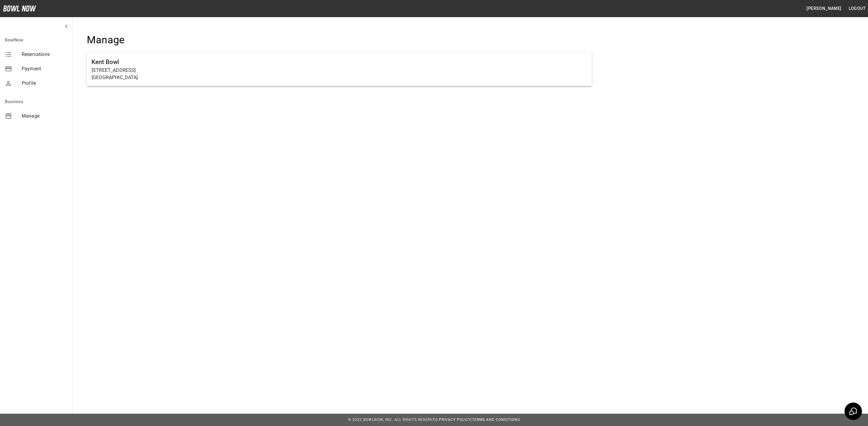 Image resolution: width=868 pixels, height=426 pixels. What do you see at coordinates (44, 116) in the screenshot?
I see `span: Manage` at bounding box center [44, 116].